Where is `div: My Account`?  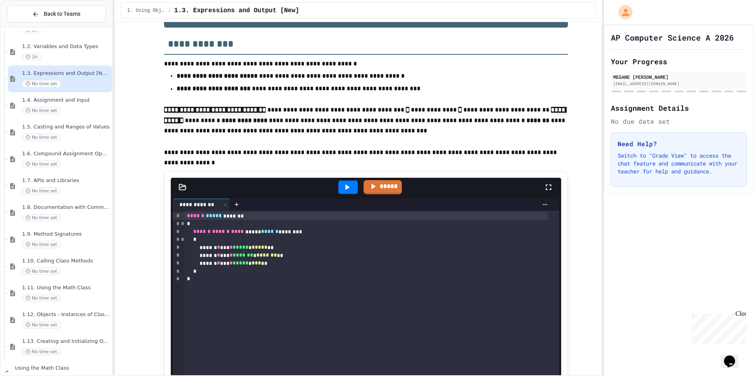 div: My Account is located at coordinates (622, 12).